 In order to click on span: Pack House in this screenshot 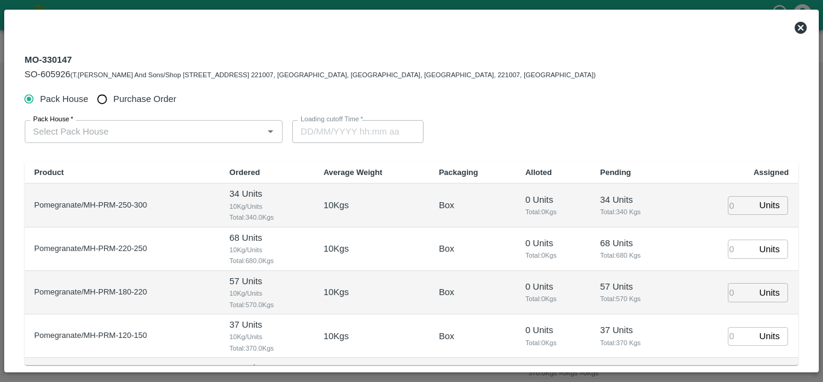, I will do `click(64, 99)`.